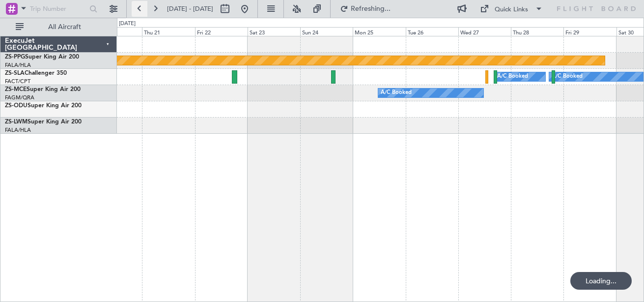 The height and width of the screenshot is (302, 644). I want to click on a: ZS-ODUSuper King Air 200, so click(43, 106).